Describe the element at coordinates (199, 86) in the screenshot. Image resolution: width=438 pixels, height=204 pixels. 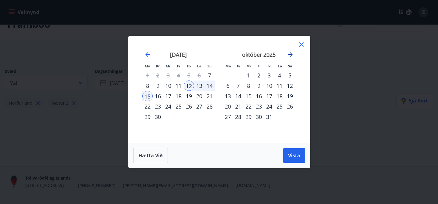
I see `td: Selected. laugardagur, 13. september 2025` at that location.